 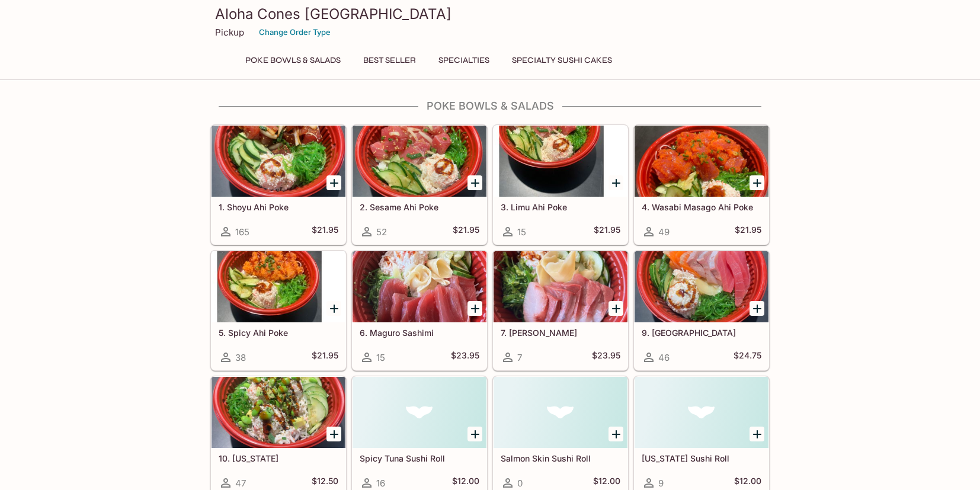 What do you see at coordinates (419, 310) in the screenshot?
I see `a: 6. Maguro Sashimi15$23.95` at bounding box center [419, 310].